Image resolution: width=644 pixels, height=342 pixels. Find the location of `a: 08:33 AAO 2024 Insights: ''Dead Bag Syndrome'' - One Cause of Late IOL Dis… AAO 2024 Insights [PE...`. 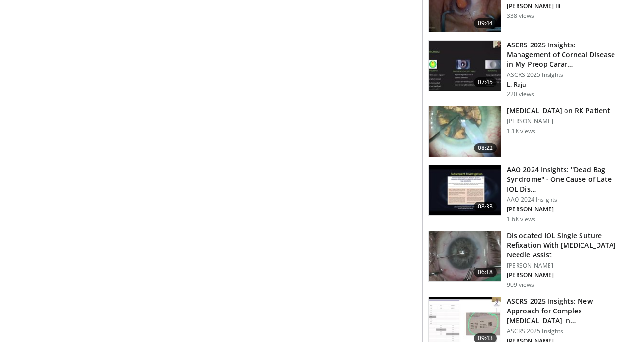

a: 08:33 AAO 2024 Insights: ''Dead Bag Syndrome'' - One Cause of Late IOL Dis… AAO 2024 Insights [PE... is located at coordinates (522, 194).